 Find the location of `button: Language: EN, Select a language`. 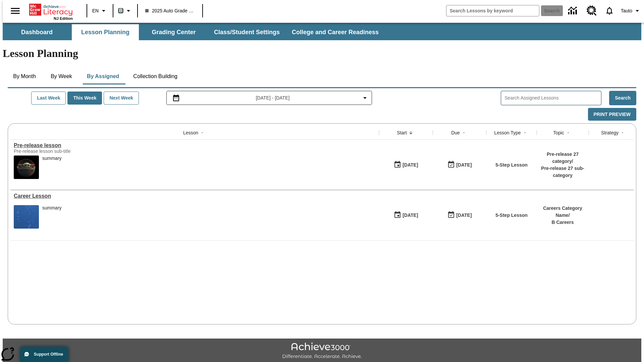

button: Language: EN, Select a language is located at coordinates (100, 11).